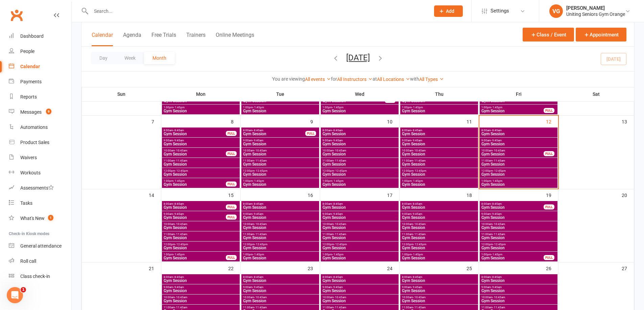 This screenshot has width=644, height=310. What do you see at coordinates (628, 268) in the screenshot?
I see `div: 27` at bounding box center [628, 268].